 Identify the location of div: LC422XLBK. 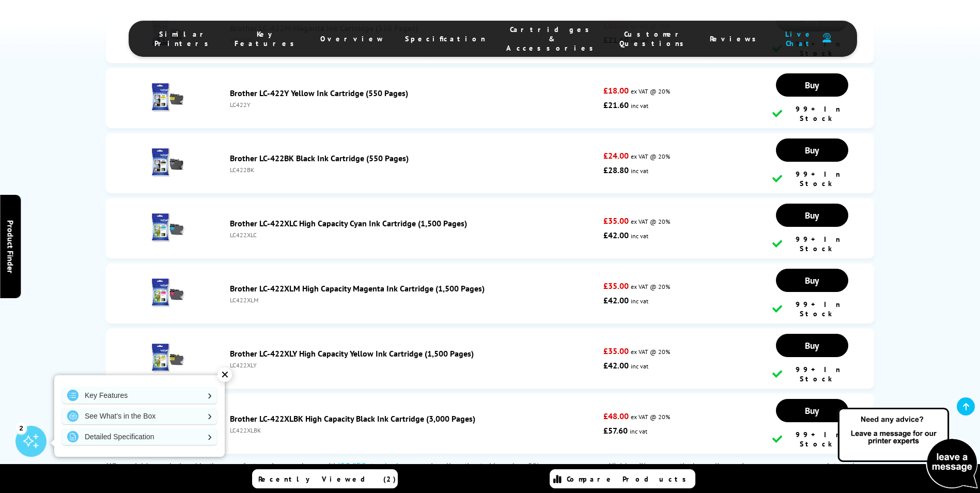
(414, 430).